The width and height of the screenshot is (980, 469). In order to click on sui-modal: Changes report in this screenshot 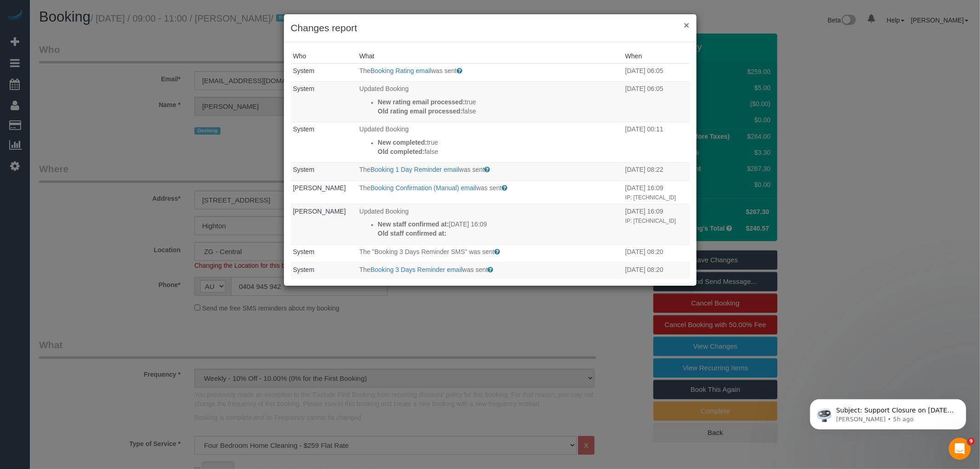, I will do `click(490, 150)`.